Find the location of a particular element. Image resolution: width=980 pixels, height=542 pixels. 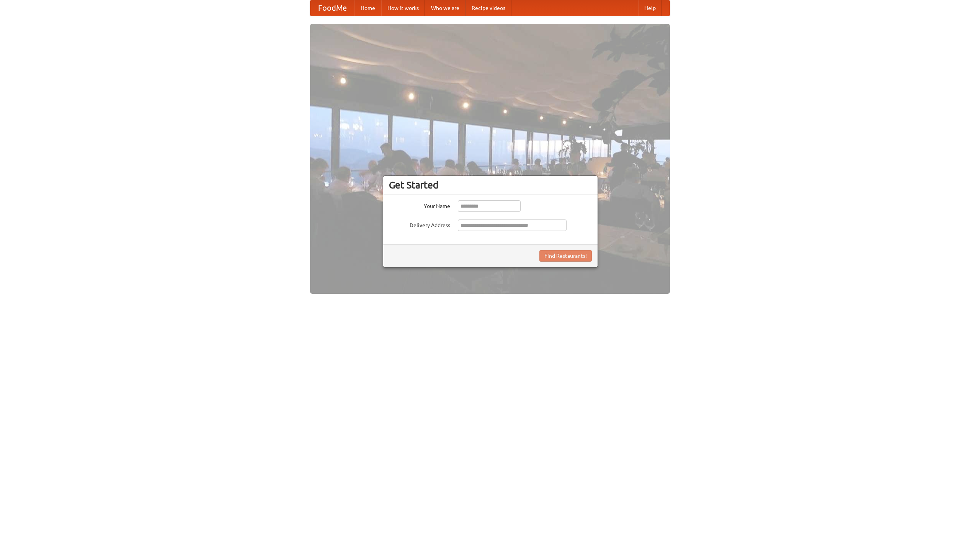

a: Recipe videos is located at coordinates (489, 8).